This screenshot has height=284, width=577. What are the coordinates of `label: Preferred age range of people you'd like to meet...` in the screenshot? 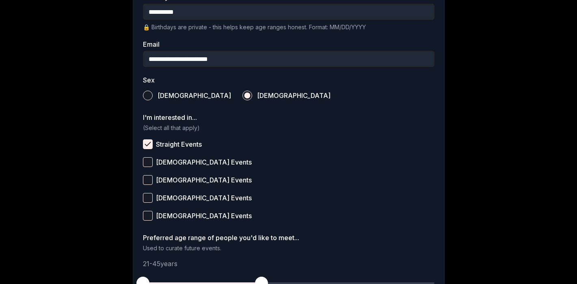 It's located at (289, 238).